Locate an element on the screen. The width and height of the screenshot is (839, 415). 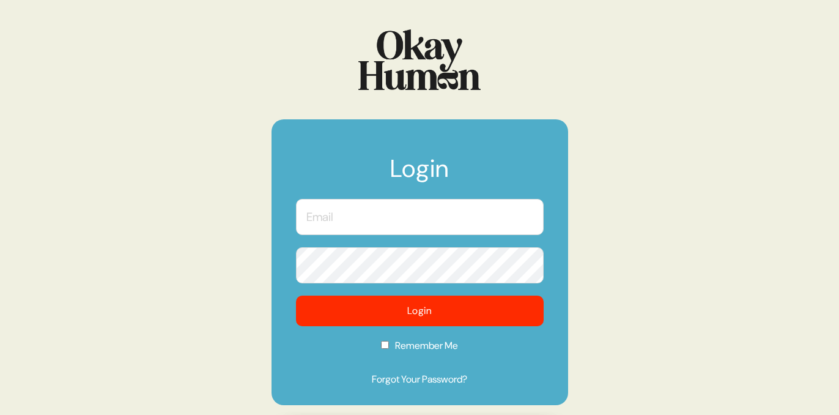
a: Forgot Your Password? is located at coordinates (419, 379).